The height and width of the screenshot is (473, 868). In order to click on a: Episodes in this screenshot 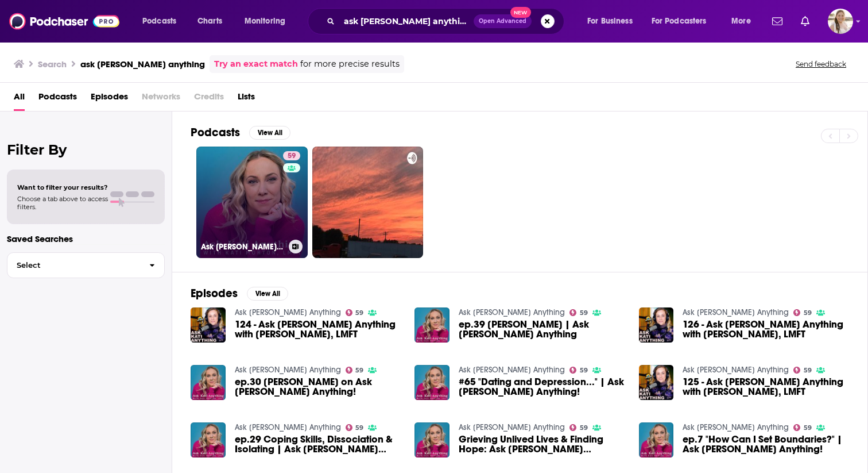, I will do `click(109, 99)`.